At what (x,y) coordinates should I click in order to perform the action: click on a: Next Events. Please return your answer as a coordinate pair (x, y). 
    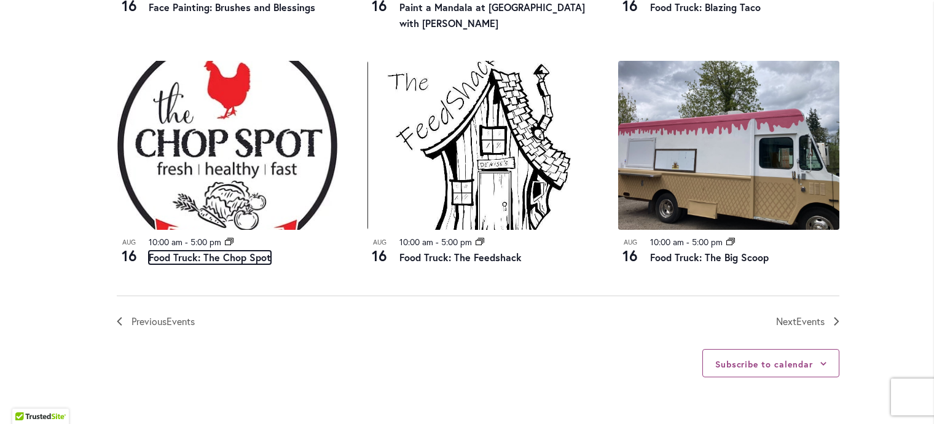
    Looking at the image, I should click on (807, 321).